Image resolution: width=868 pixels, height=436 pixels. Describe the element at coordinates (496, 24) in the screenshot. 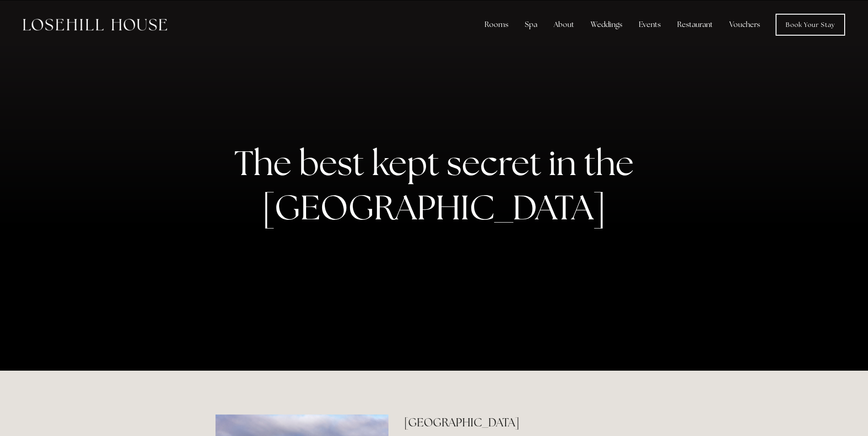

I see `div: Rooms` at that location.